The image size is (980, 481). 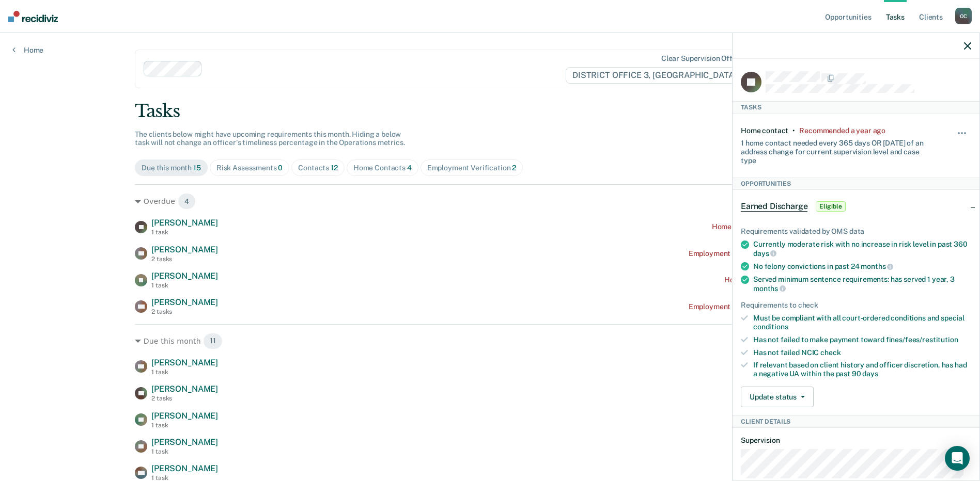 I want to click on div: Has not failed to make payment toward, so click(x=863, y=340).